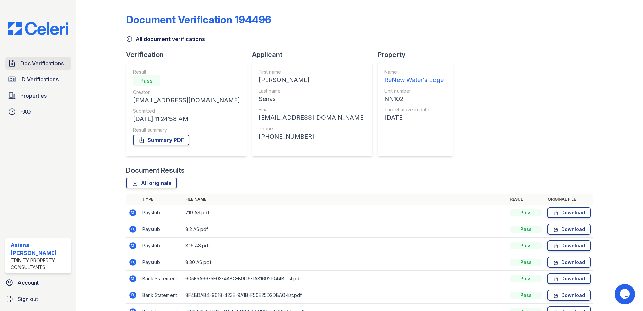 This screenshot has height=311, width=643. I want to click on a: All document verifications, so click(165, 39).